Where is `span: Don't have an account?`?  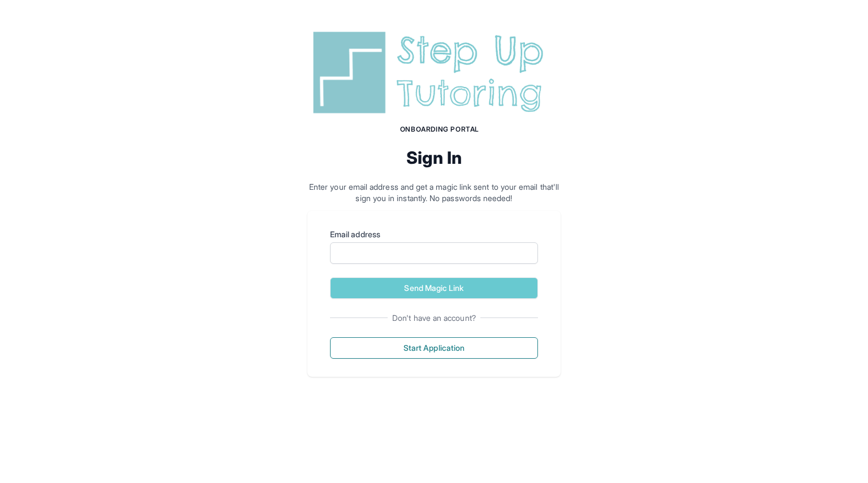 span: Don't have an account? is located at coordinates (434, 318).